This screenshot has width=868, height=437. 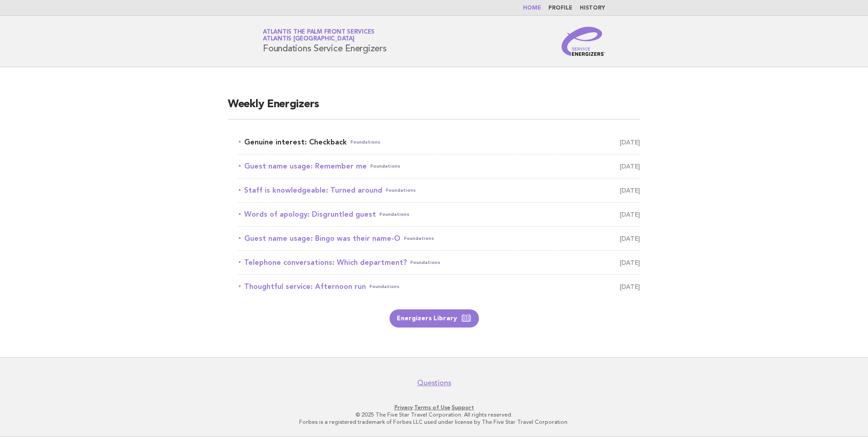 I want to click on a: Support, so click(x=462, y=407).